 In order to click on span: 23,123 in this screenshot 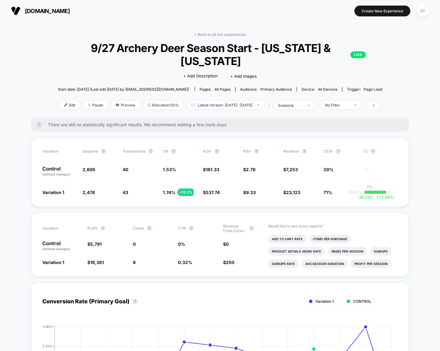, I will do `click(294, 192)`.